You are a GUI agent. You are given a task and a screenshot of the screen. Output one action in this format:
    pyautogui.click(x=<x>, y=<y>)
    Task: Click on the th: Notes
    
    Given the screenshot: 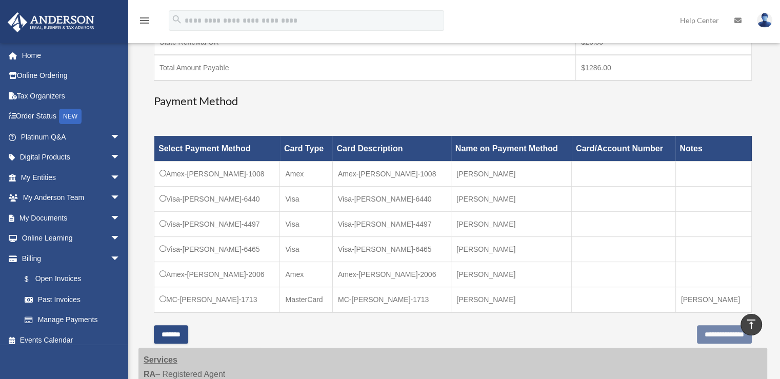 What is the action you would take?
    pyautogui.click(x=714, y=148)
    